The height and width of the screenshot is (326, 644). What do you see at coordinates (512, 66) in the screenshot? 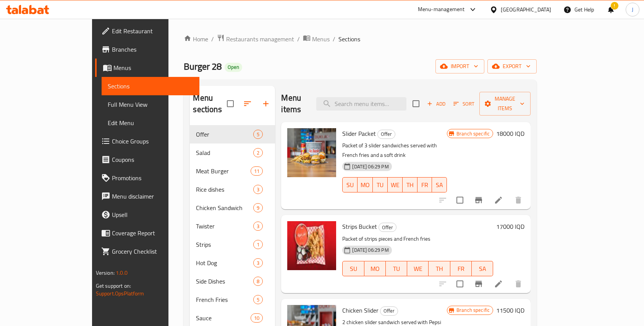
I see `span: export` at bounding box center [512, 66].